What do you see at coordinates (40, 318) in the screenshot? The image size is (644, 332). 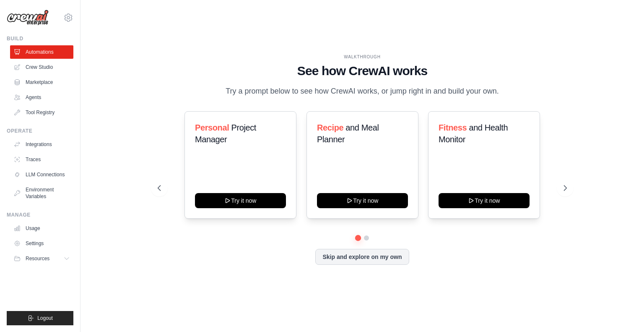 I see `button: Logout` at bounding box center [40, 318].